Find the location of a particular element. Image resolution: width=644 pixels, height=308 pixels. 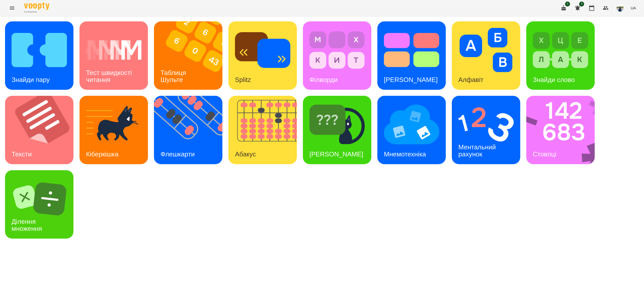

span: UA is located at coordinates (633, 8).